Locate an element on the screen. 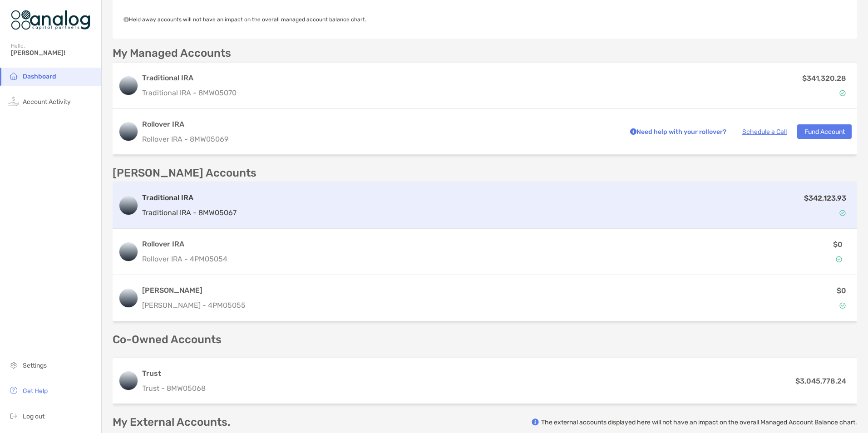 This screenshot has height=433, width=868. p: My External Accounts. is located at coordinates (171, 422).